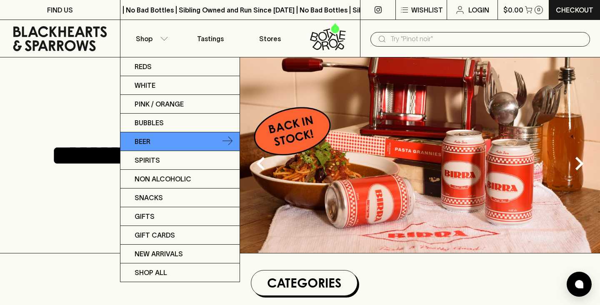 The image size is (600, 305). I want to click on p: Non Alcoholic, so click(163, 179).